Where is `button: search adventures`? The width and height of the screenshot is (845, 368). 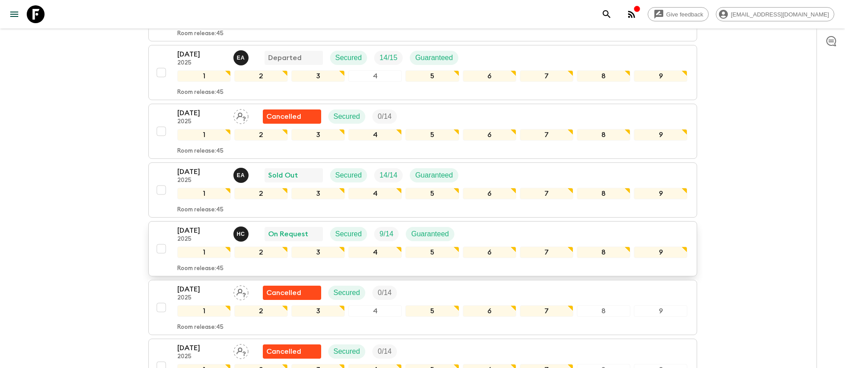 button: search adventures is located at coordinates (607, 14).